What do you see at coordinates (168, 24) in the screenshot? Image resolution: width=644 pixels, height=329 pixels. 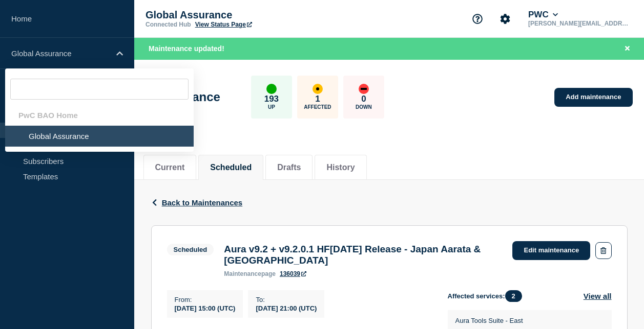 I see `p: Connected Hub` at bounding box center [168, 24].